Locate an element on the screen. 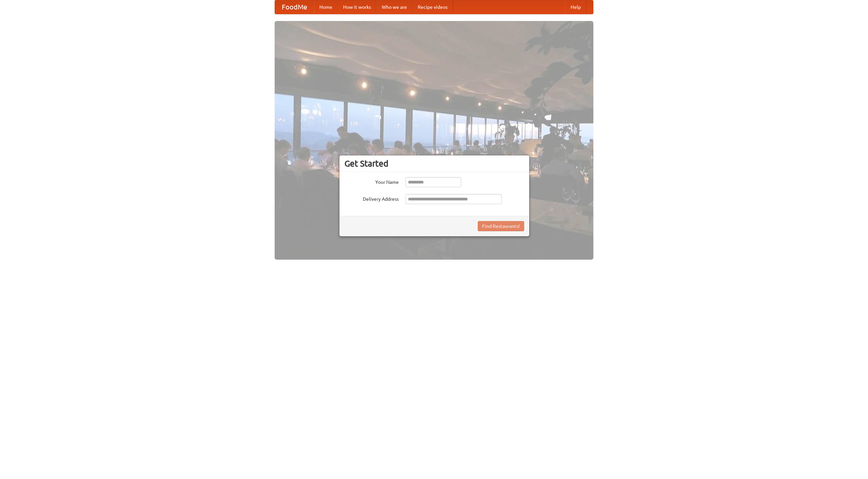  a: How it works is located at coordinates (357, 7).